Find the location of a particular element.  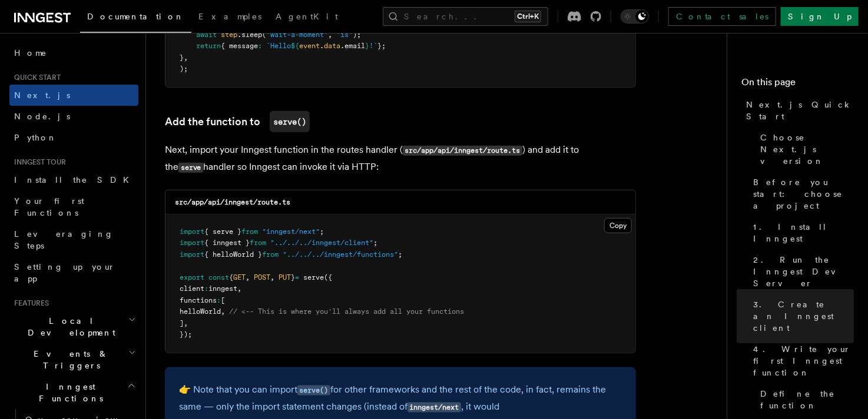

span: Next.js is located at coordinates (41, 95).